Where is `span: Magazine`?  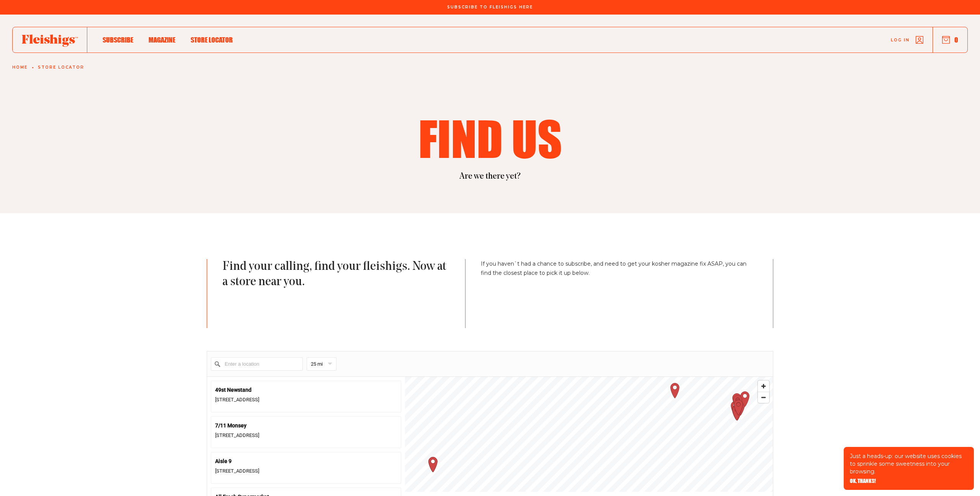 span: Magazine is located at coordinates (162, 40).